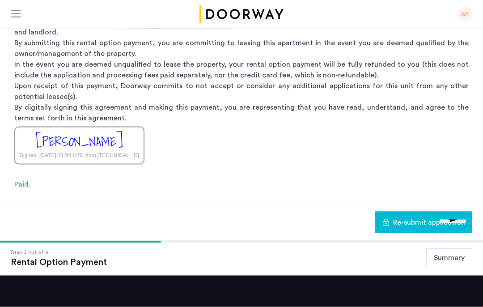 The height and width of the screenshot is (307, 483). What do you see at coordinates (241, 48) in the screenshot?
I see `p: By submitting this rental option payment, you are committing to leasing this apartment in the eve...` at bounding box center [241, 48].